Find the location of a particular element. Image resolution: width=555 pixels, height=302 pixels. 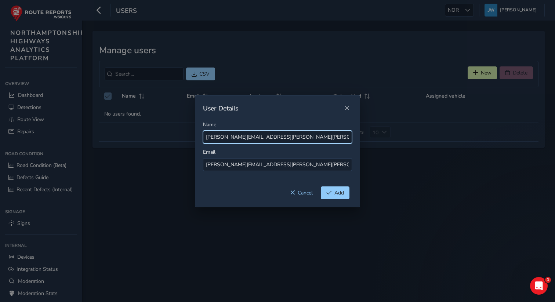

span: 1 is located at coordinates (548, 280).